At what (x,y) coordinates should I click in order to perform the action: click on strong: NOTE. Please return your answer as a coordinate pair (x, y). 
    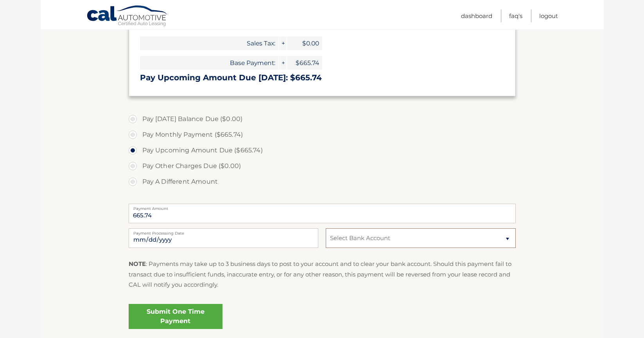
    Looking at the image, I should click on (137, 263).